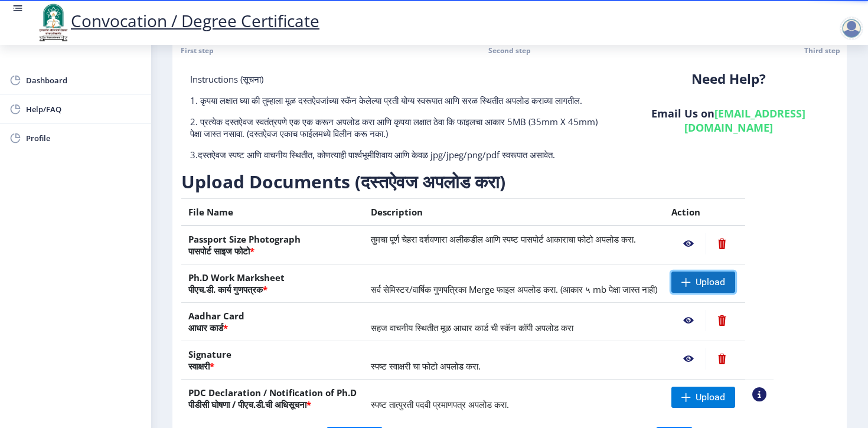  What do you see at coordinates (273, 283) in the screenshot?
I see `th: Ph.D Work Marksheet पीएच.डी. कार्य गुणपत्रक` at bounding box center [273, 283].